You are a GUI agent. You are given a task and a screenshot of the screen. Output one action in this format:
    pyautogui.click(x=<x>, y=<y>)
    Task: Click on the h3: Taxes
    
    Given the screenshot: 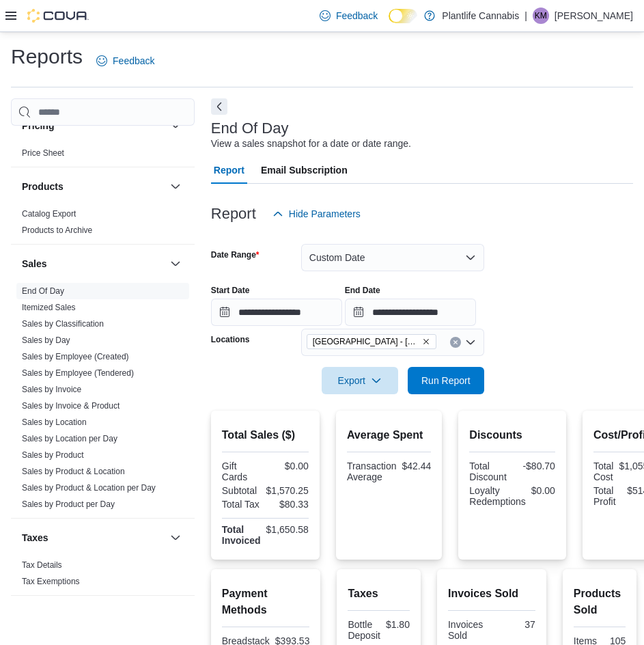 What is the action you would take?
    pyautogui.click(x=35, y=538)
    